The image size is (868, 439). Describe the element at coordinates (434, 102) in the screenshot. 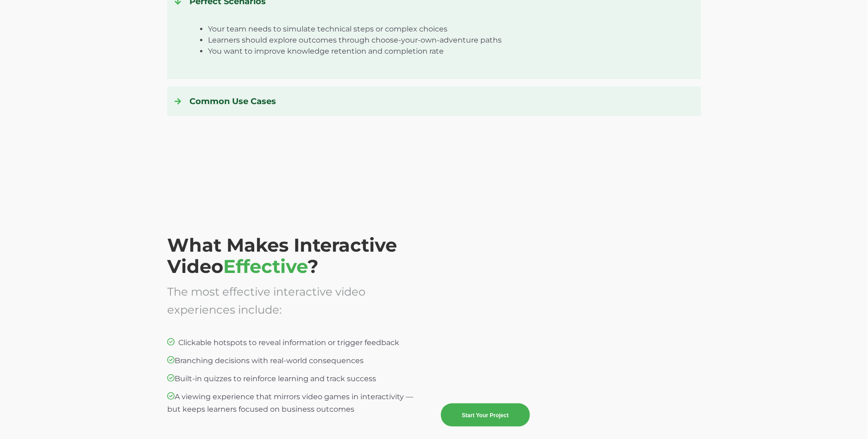

I see `h4: Common Use Cases` at that location.